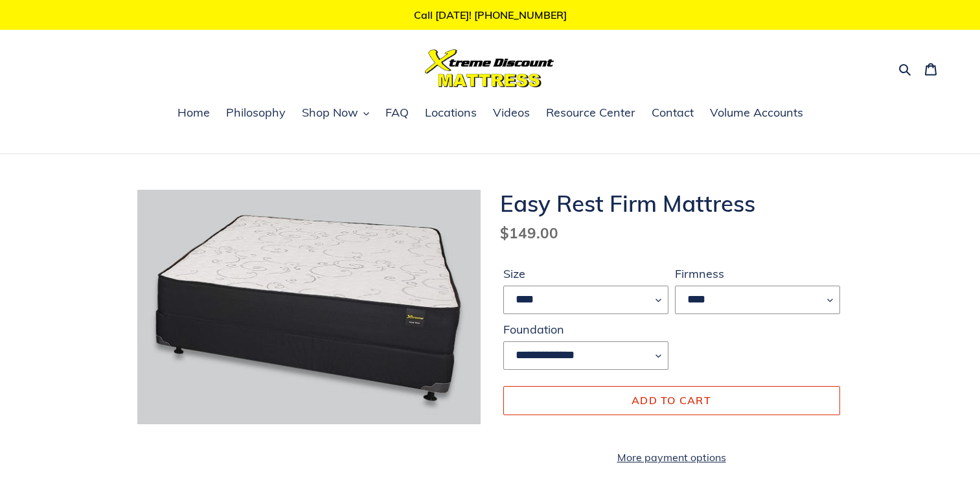 The height and width of the screenshot is (478, 980). Describe the element at coordinates (671, 203) in the screenshot. I see `h1: Easy Rest Firm Mattress` at that location.